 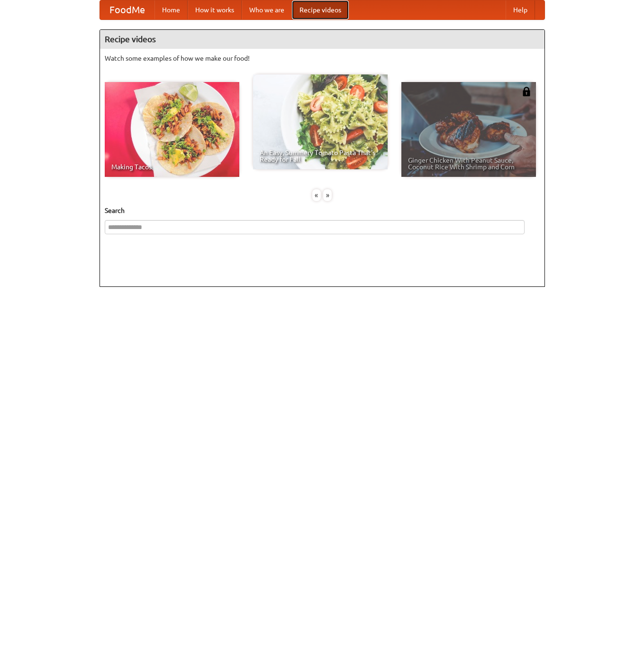 I want to click on a: FoodMe, so click(x=127, y=10).